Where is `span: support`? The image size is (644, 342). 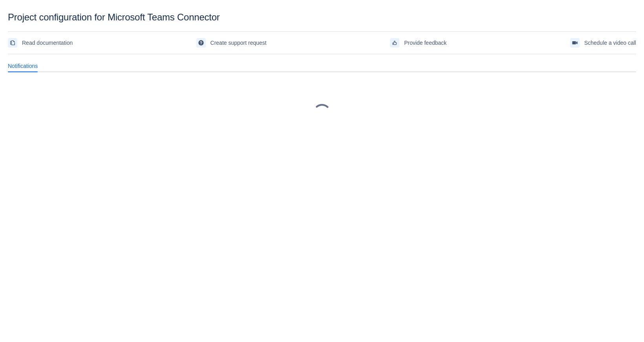 span: support is located at coordinates (201, 43).